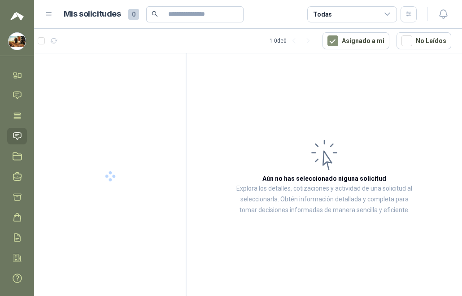  Describe the element at coordinates (293, 41) in the screenshot. I see `div: 1 - 0 de 0` at that location.